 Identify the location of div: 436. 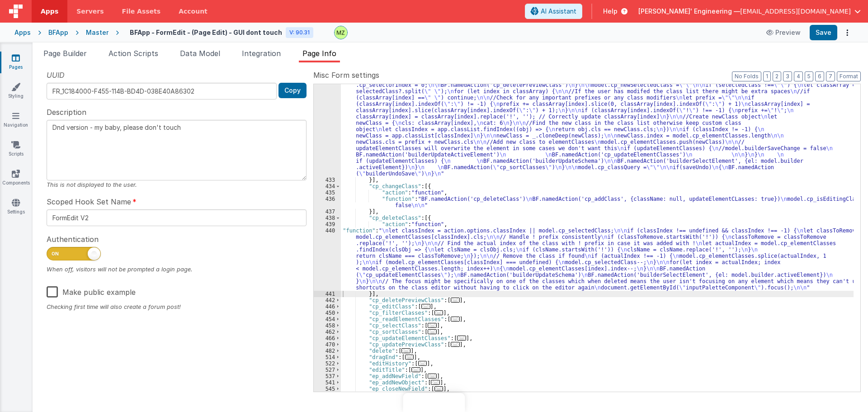
(327, 202).